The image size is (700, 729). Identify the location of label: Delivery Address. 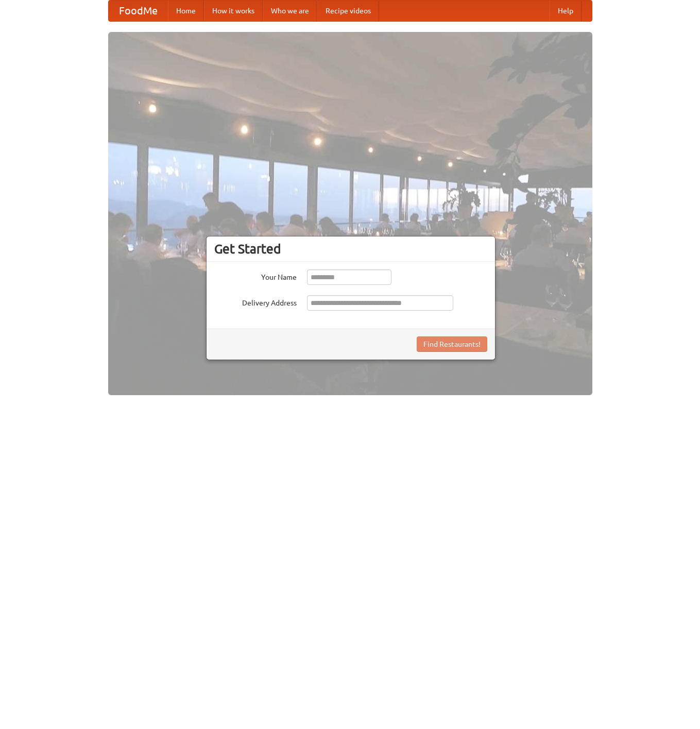
(256, 301).